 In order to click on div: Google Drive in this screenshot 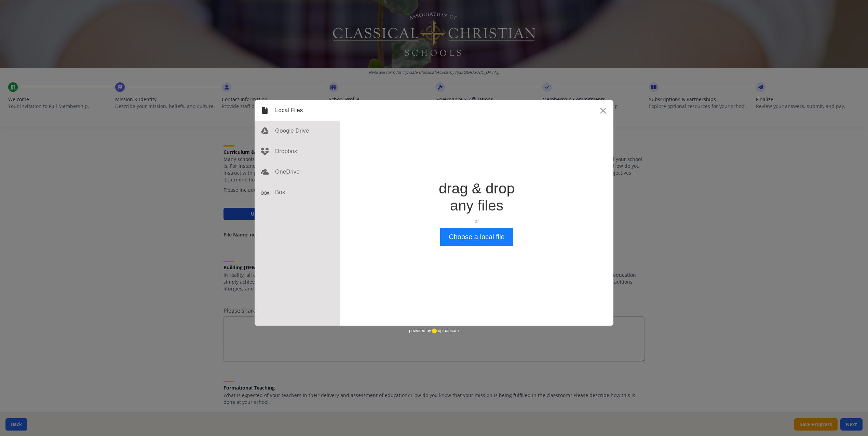, I will do `click(297, 131)`.